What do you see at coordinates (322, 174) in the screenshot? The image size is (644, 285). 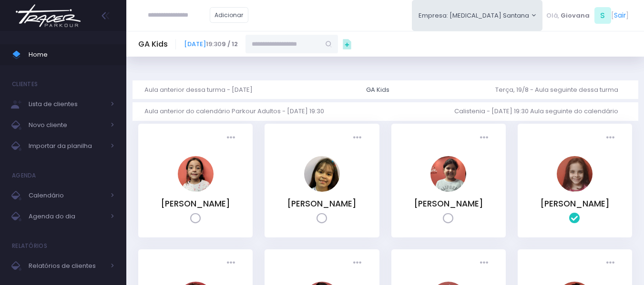 I see `img: Marianne Damasceno` at bounding box center [322, 174].